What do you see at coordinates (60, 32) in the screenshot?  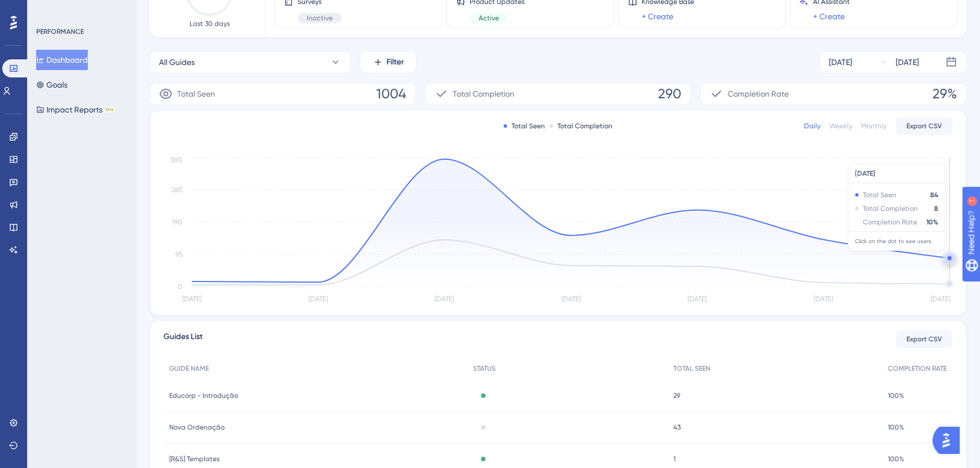 I see `div: PERFORMANCE` at bounding box center [60, 32].